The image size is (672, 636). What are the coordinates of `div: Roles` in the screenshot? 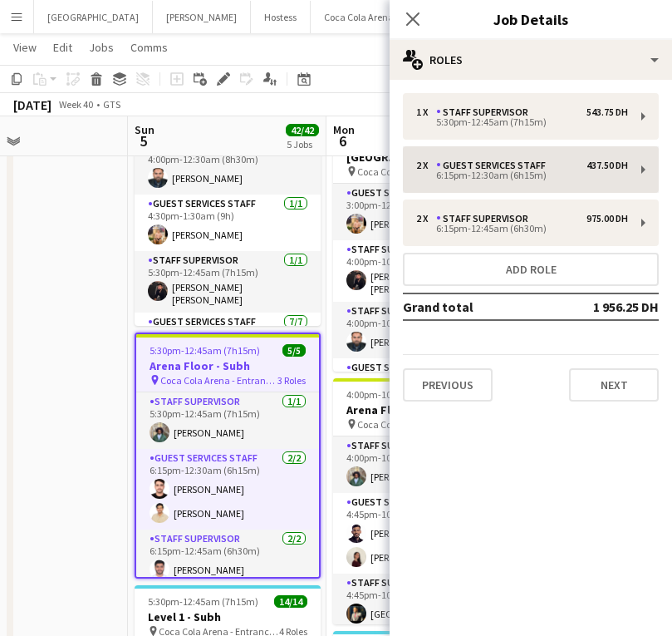 It's located at (531, 60).